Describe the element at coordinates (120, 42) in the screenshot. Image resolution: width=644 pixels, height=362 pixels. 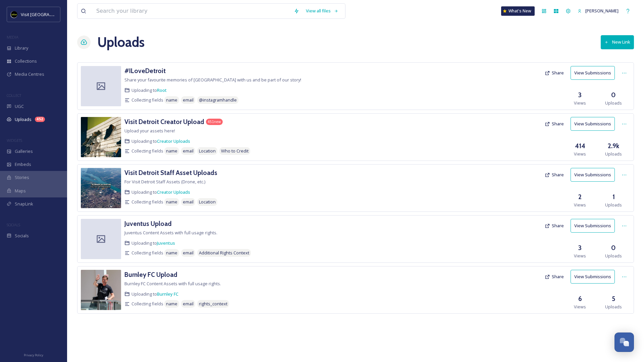
I see `h1: Uploads` at that location.